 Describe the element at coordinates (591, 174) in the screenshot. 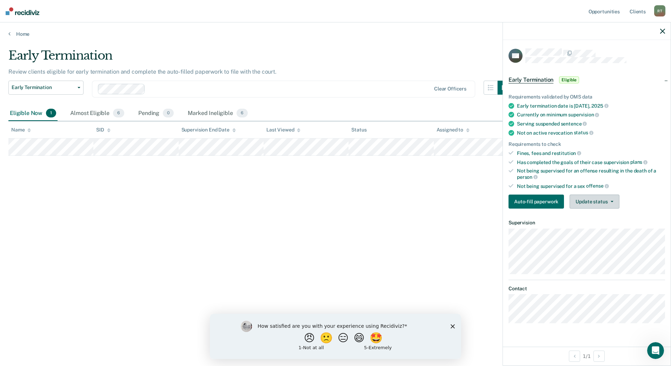

I see `div: Not being supervised for an offense resulting in the death of a` at that location.